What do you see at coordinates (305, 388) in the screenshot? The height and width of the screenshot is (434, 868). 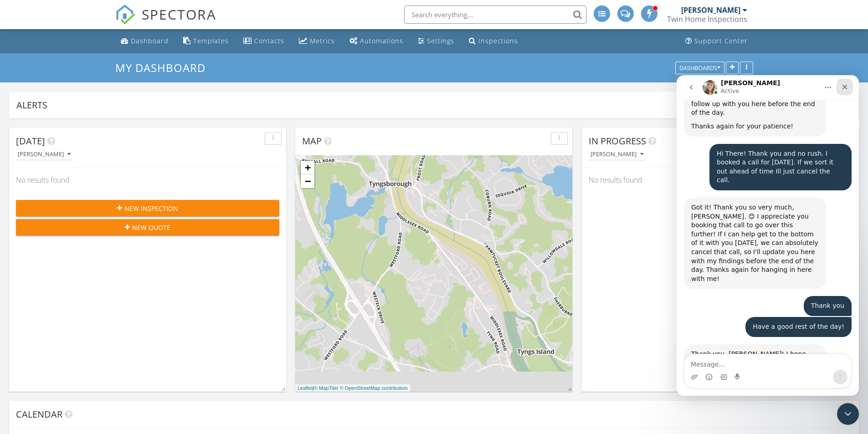 I see `a: Leaflet` at bounding box center [305, 388].